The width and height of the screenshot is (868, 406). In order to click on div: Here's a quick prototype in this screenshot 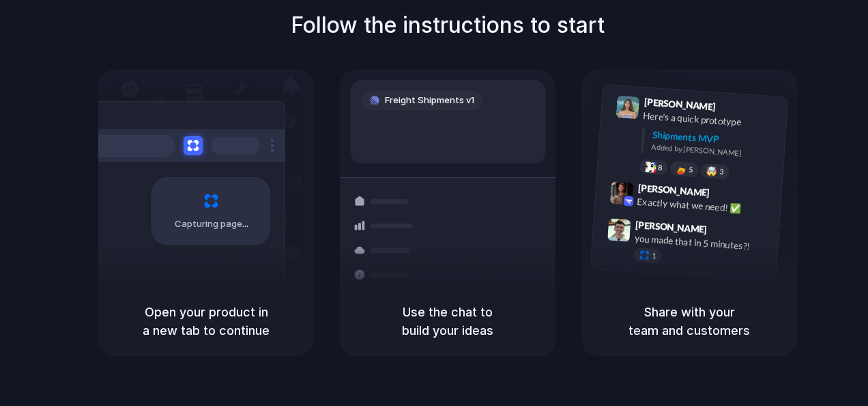, I will do `click(711, 120)`.